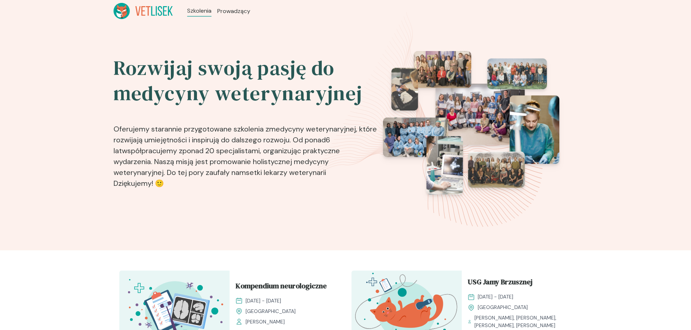 The width and height of the screenshot is (691, 330). Describe the element at coordinates (246, 152) in the screenshot. I see `p: Oferujemy starannie przygotowane szkolenia z , które rozwijają umiejętności i inspirują do dalsze...` at that location.